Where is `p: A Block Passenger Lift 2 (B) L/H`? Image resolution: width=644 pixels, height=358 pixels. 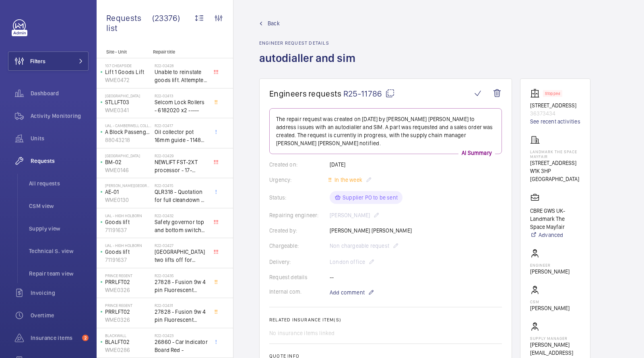 p: A Block Passenger Lift 2 (B) L/H is located at coordinates (128, 132).